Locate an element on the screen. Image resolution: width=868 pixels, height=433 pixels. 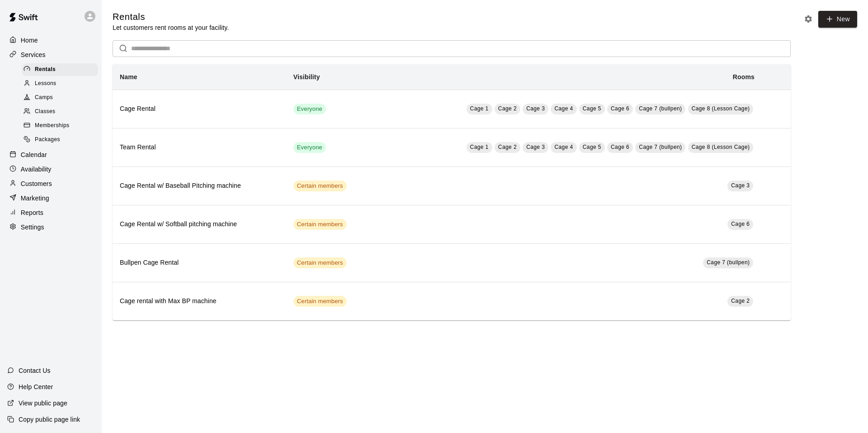
h6: Cage Rental is located at coordinates (199, 109).